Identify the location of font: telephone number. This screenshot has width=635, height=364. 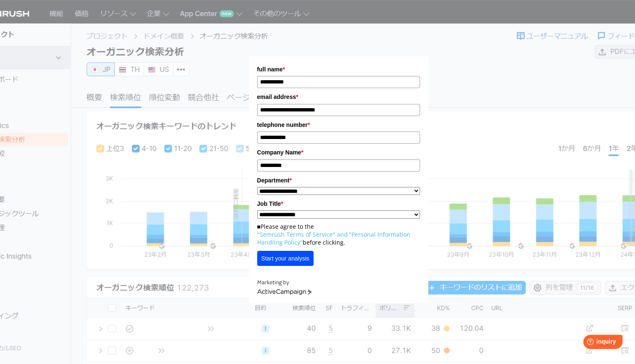
(282, 125).